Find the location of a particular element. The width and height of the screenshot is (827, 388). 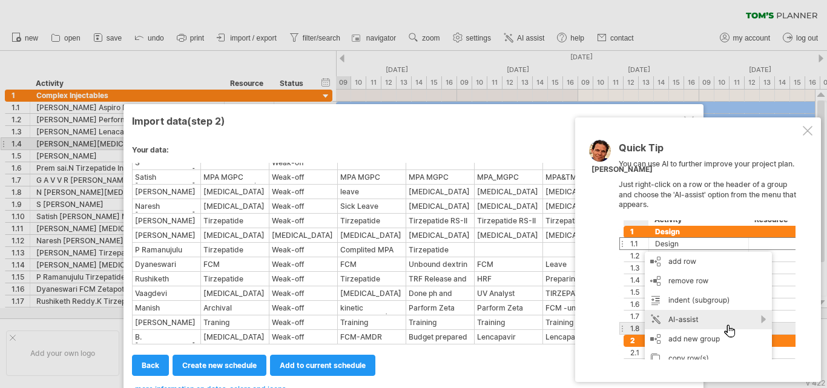

div: Complited MPA MGPC Conetnt 80mg/mL All Baches Analysis and Documentation ,then onword started is located at coordinates (372, 250).